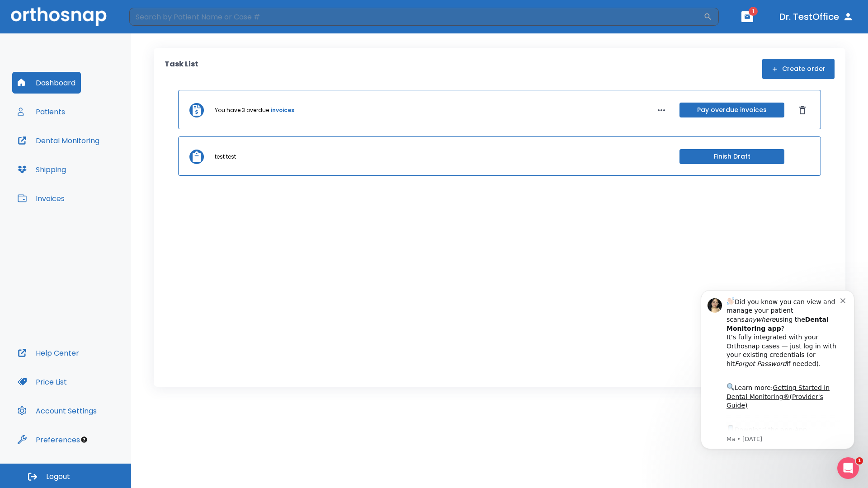 Image resolution: width=868 pixels, height=488 pixels. Describe the element at coordinates (58, 141) in the screenshot. I see `a: Dental Monitoring` at that location.